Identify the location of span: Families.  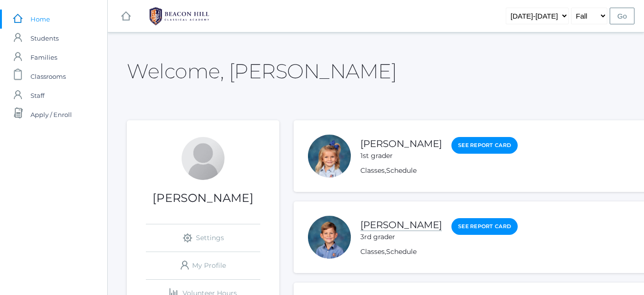
(44, 57).